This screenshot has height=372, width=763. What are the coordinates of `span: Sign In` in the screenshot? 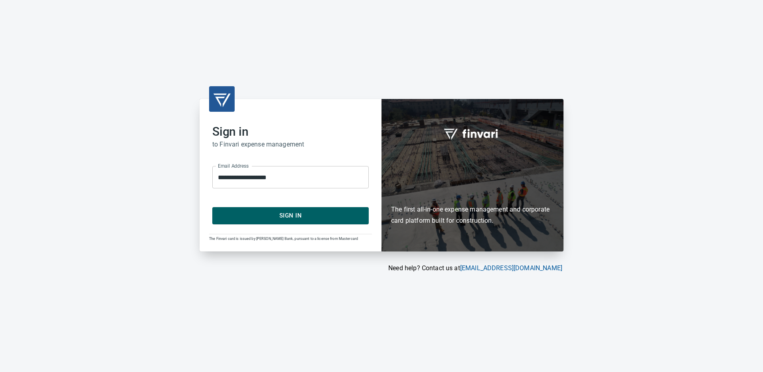 It's located at (290, 215).